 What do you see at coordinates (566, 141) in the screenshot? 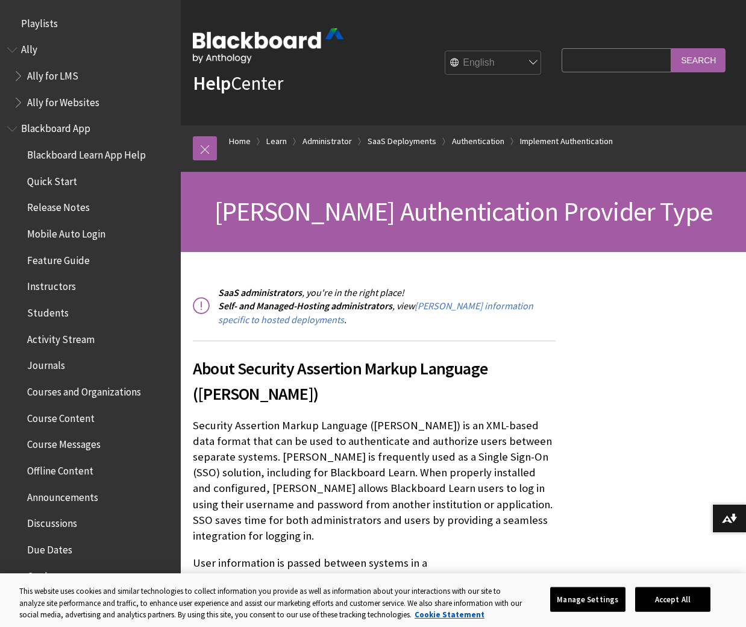
I see `a: Implement Authentication` at bounding box center [566, 141].